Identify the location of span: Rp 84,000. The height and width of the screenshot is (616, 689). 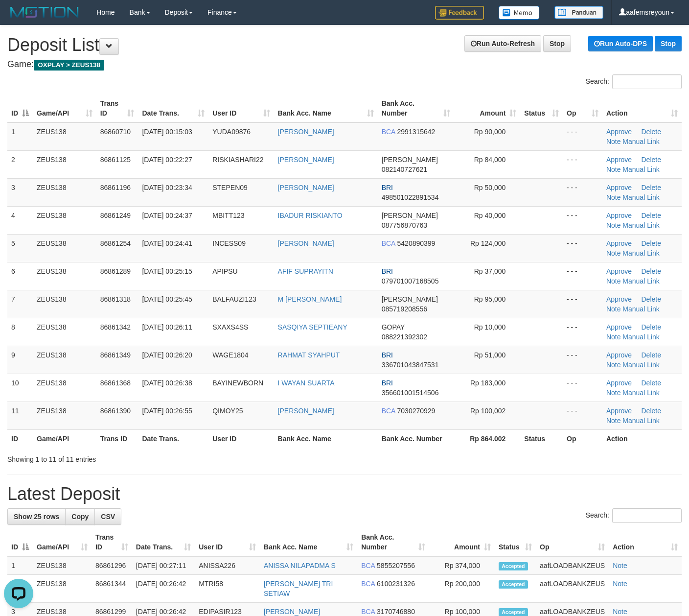
(490, 159).